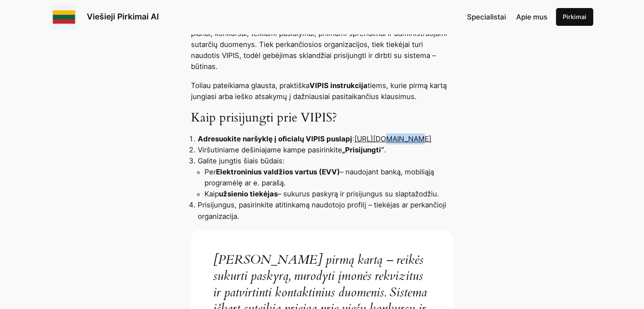 The height and width of the screenshot is (309, 644). What do you see at coordinates (338, 86) in the screenshot?
I see `strong: VIPIS instrukcija` at bounding box center [338, 86].